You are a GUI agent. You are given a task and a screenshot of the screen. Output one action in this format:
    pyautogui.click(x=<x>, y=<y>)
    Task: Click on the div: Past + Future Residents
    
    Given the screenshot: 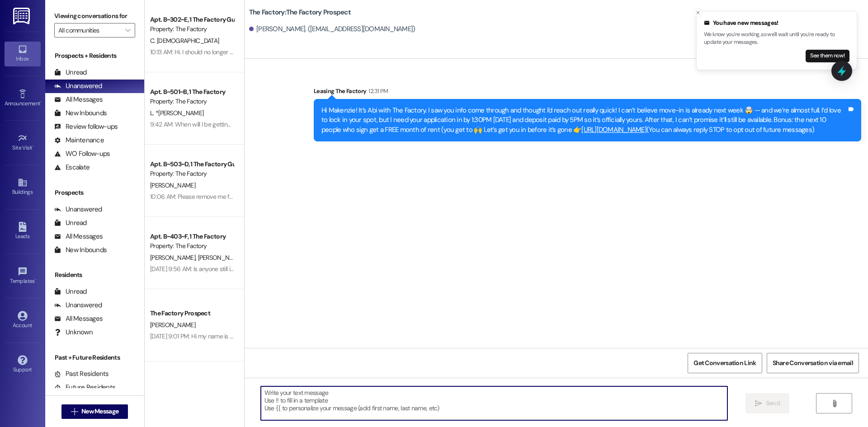 What is the action you would take?
    pyautogui.click(x=94, y=357)
    